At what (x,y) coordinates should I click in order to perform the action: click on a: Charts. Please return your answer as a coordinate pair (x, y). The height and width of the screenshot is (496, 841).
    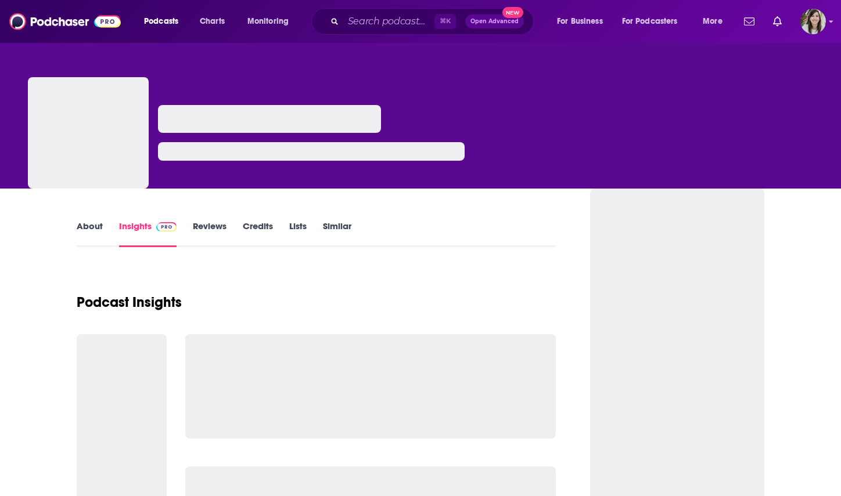
    Looking at the image, I should click on (212, 21).